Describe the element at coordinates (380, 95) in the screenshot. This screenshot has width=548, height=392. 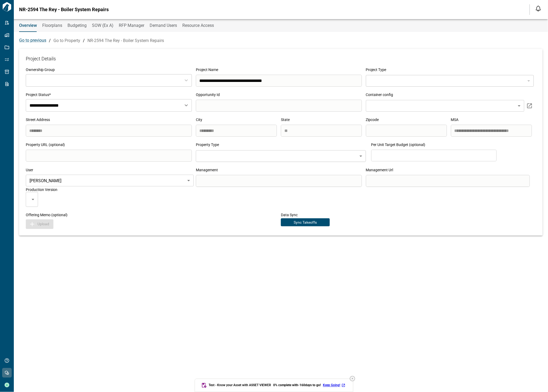
I see `span: Container config` at that location.